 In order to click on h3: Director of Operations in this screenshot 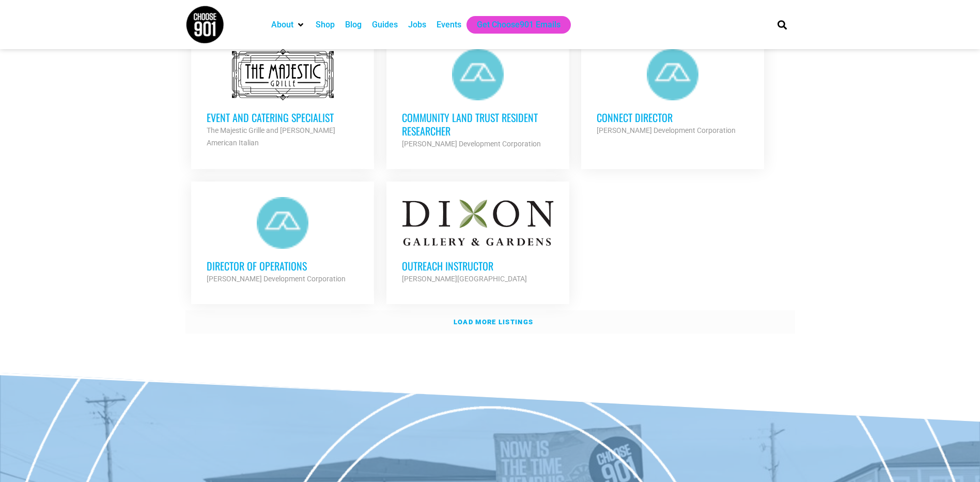, I will do `click(283, 265)`.